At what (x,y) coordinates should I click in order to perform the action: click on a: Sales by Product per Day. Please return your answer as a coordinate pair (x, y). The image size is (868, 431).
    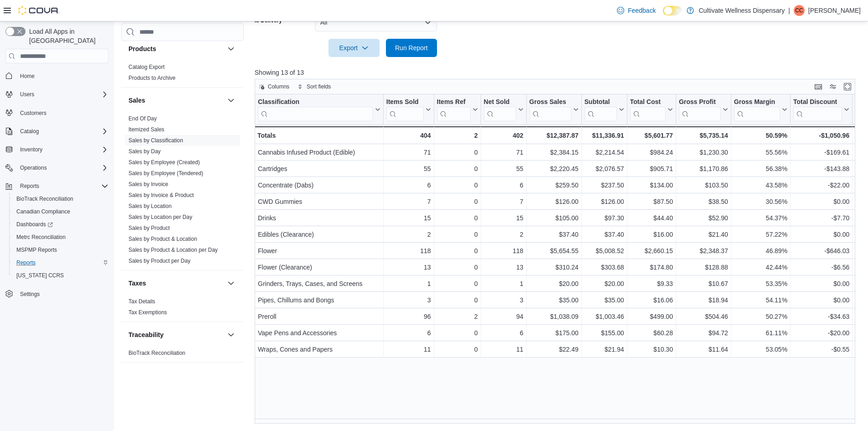
    Looking at the image, I should click on (159, 261).